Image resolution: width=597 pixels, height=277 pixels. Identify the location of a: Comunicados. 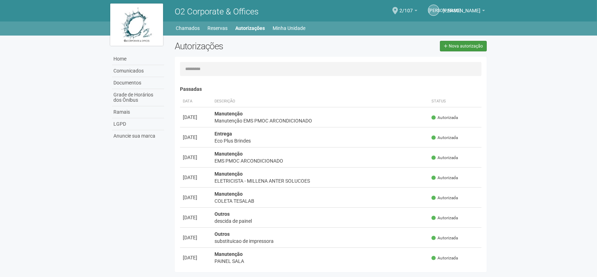
(138, 71).